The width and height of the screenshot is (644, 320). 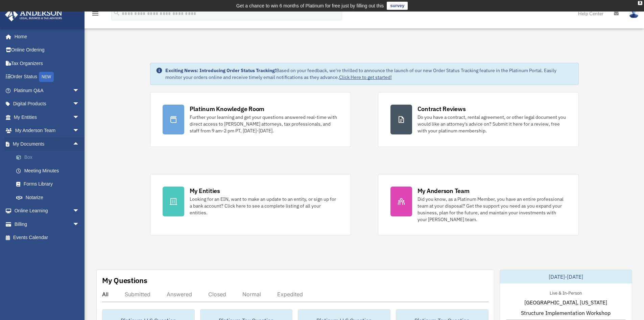 What do you see at coordinates (138, 294) in the screenshot?
I see `div: Submitted` at bounding box center [138, 294].